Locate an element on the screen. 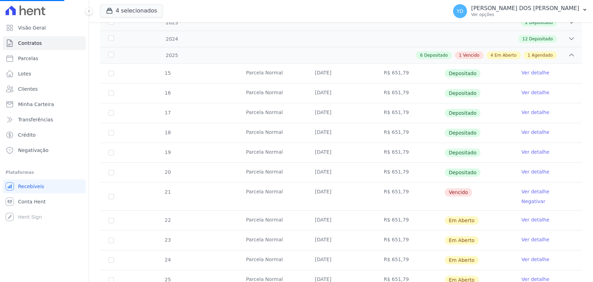  span: 18 is located at coordinates (167, 132).